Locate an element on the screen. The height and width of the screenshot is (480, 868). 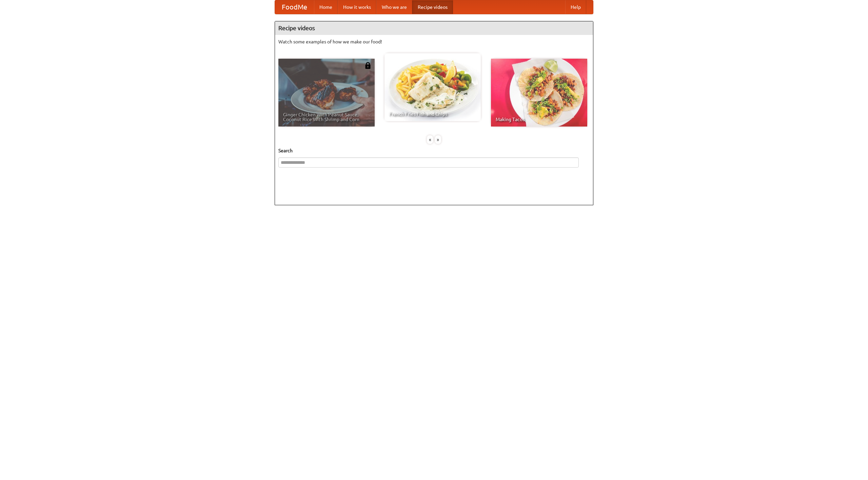
a: Home is located at coordinates (326, 8).